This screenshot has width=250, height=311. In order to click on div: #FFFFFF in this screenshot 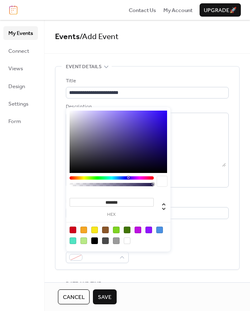, I will do `click(127, 241)`.